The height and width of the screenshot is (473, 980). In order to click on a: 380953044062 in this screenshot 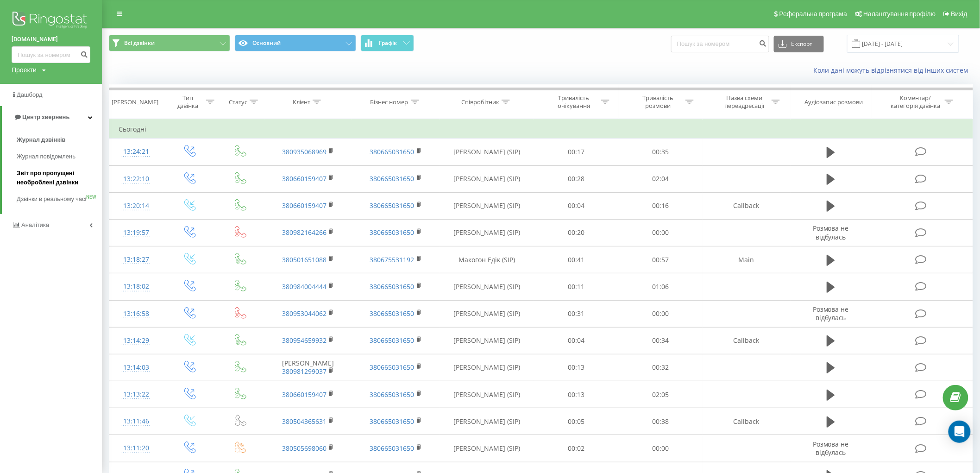, I will do `click(304, 313)`.